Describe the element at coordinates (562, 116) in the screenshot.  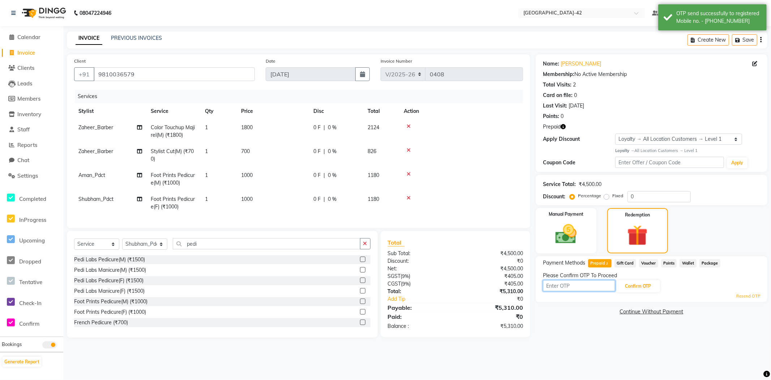
I see `div: 0` at that location.